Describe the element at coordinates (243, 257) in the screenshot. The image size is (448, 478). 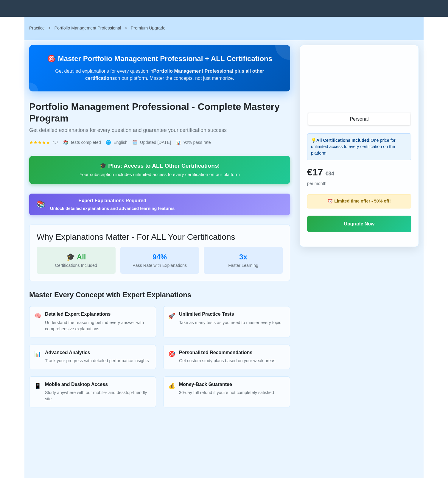
I see `div: 3x` at that location.